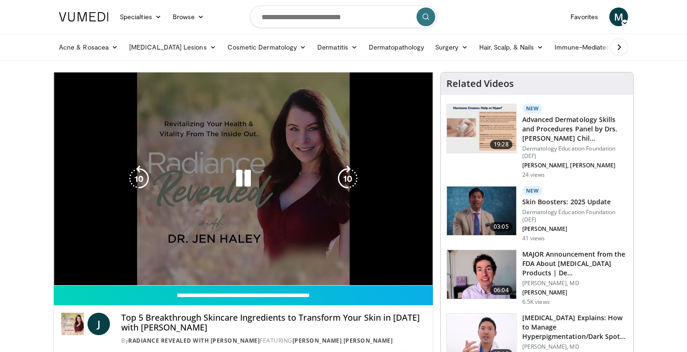 This screenshot has width=687, height=352. I want to click on a: Cosmetic Dermatology, so click(267, 47).